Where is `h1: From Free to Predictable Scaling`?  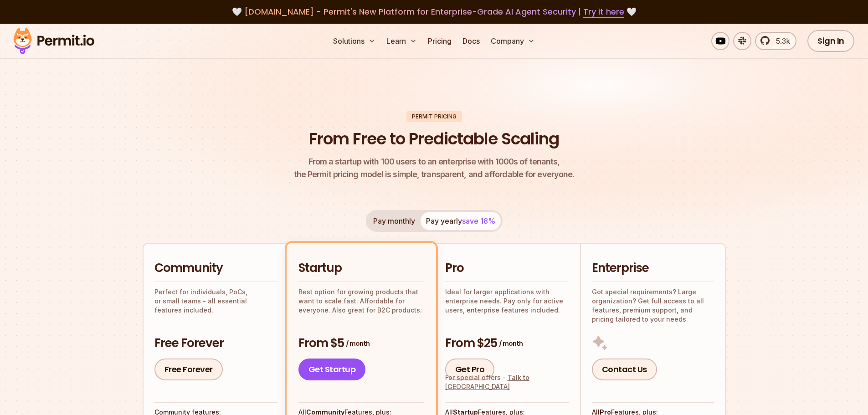 h1: From Free to Predictable Scaling is located at coordinates (434, 139).